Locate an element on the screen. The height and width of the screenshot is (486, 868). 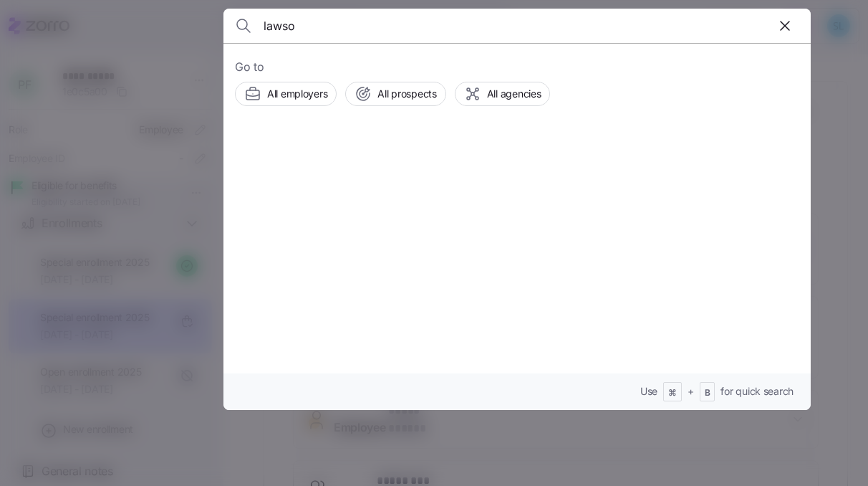
span: All employers is located at coordinates (298, 93).